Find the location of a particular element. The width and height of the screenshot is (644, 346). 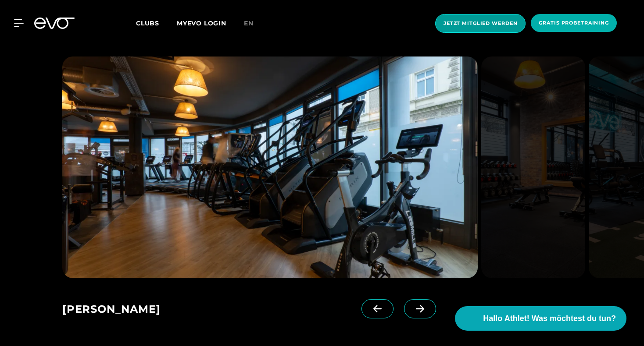

span: Hallo Athlet! Was möchtest du tun? is located at coordinates (550, 319).